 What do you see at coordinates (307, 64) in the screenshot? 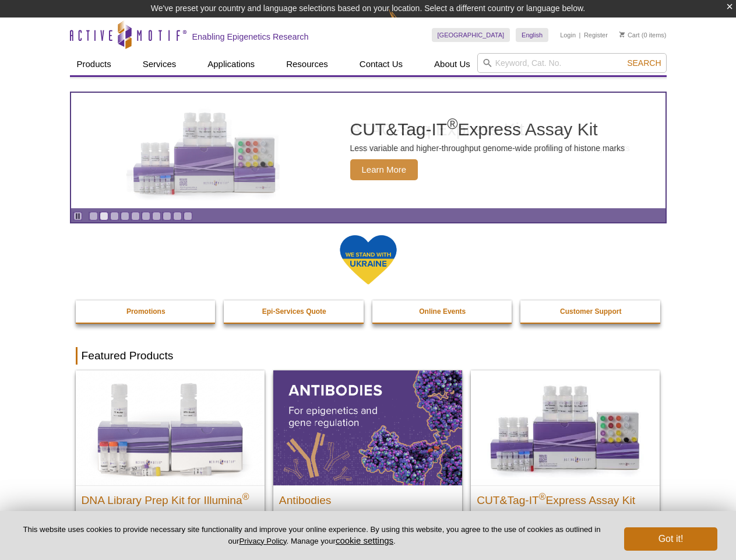
I see `a: Resources` at bounding box center [307, 64].